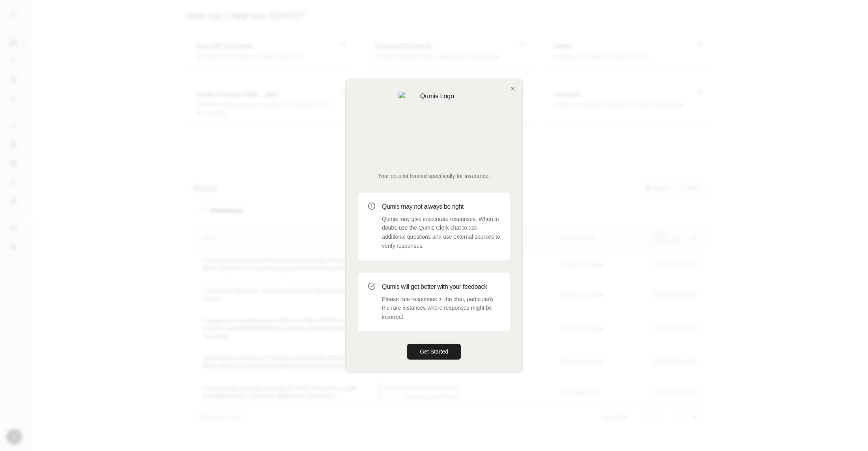 The image size is (868, 451). Describe the element at coordinates (441, 207) in the screenshot. I see `h3: Qumis may not always be right` at that location.